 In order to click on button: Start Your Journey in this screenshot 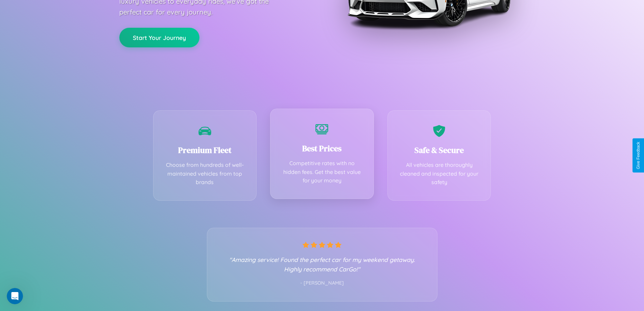, I will do `click(159, 38)`.